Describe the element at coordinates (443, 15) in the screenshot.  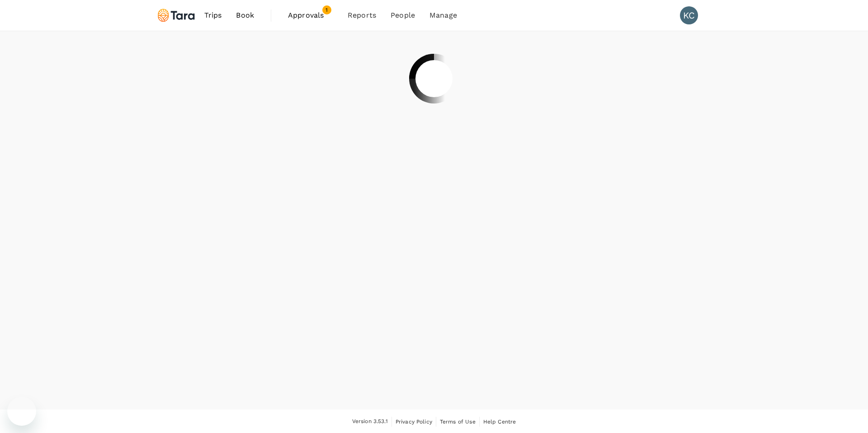
I see `span: Manage` at that location.